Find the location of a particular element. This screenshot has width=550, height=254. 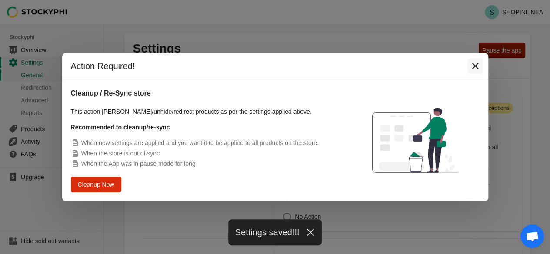

strong: Recommended to cleanup/re-sync is located at coordinates (120, 127).